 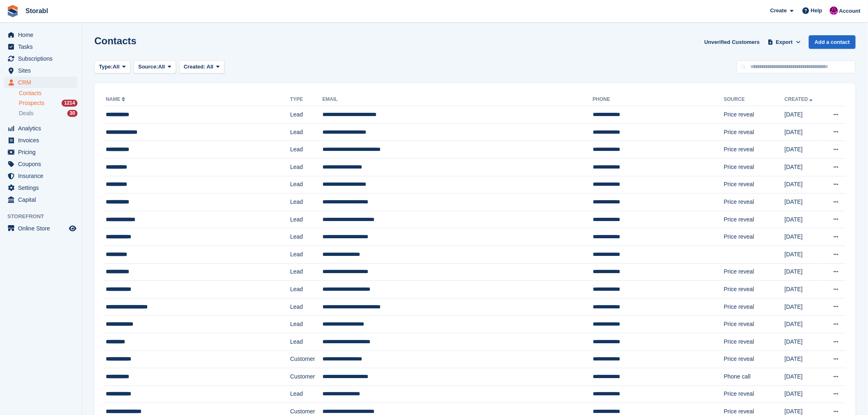 What do you see at coordinates (148, 67) in the screenshot?
I see `span: Source:` at bounding box center [148, 67].